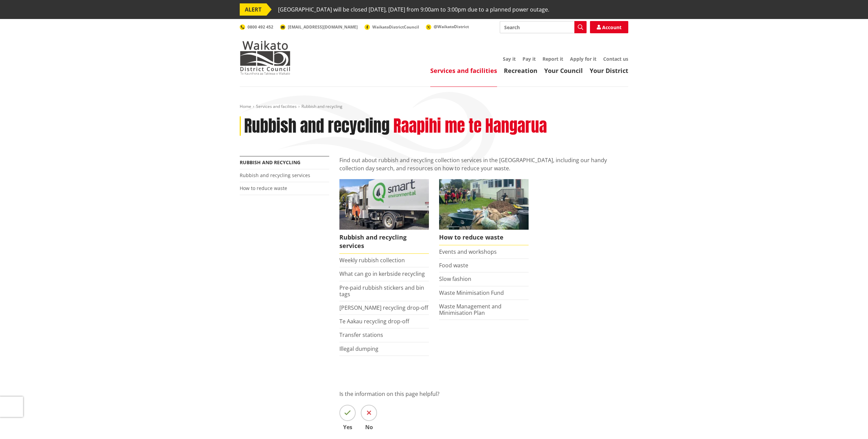  Describe the element at coordinates (266, 58) in the screenshot. I see `img: Waikato District Council - Te Kaunihera aa Takiwaa o Waikato` at that location.